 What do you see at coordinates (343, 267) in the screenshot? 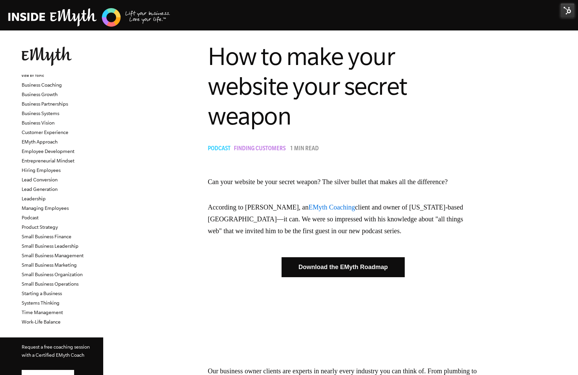
I see `a: Download the EMyth Roadmap` at bounding box center [343, 267].